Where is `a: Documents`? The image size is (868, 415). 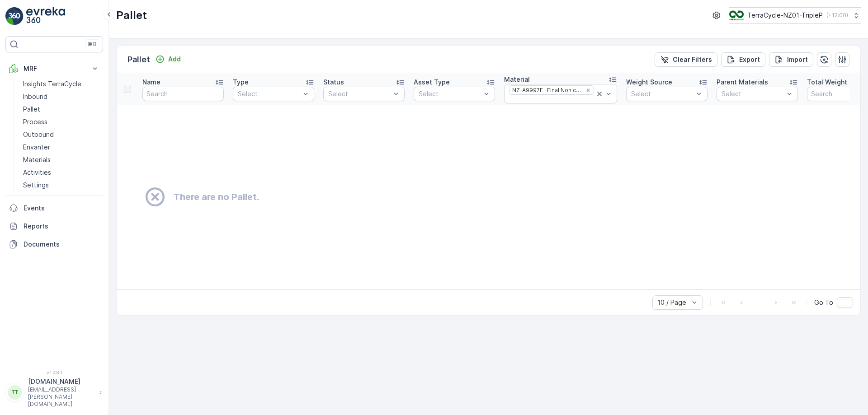 a: Documents is located at coordinates (54, 244).